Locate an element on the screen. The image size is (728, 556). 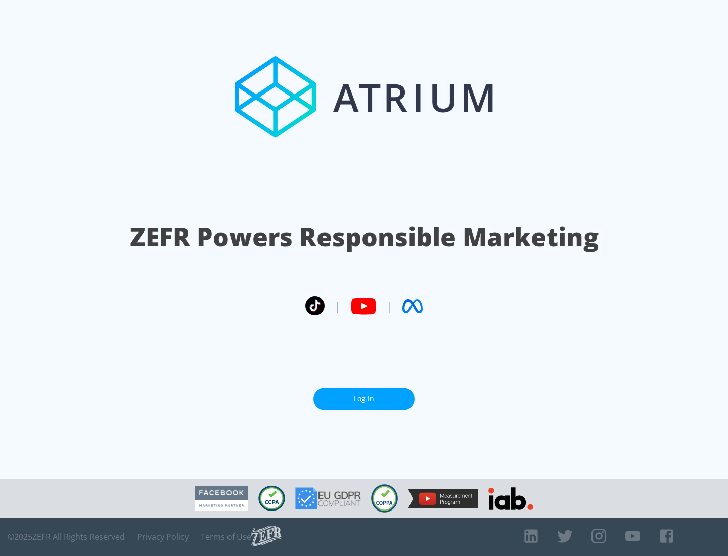
img: GDPR Compliant is located at coordinates (328, 498).